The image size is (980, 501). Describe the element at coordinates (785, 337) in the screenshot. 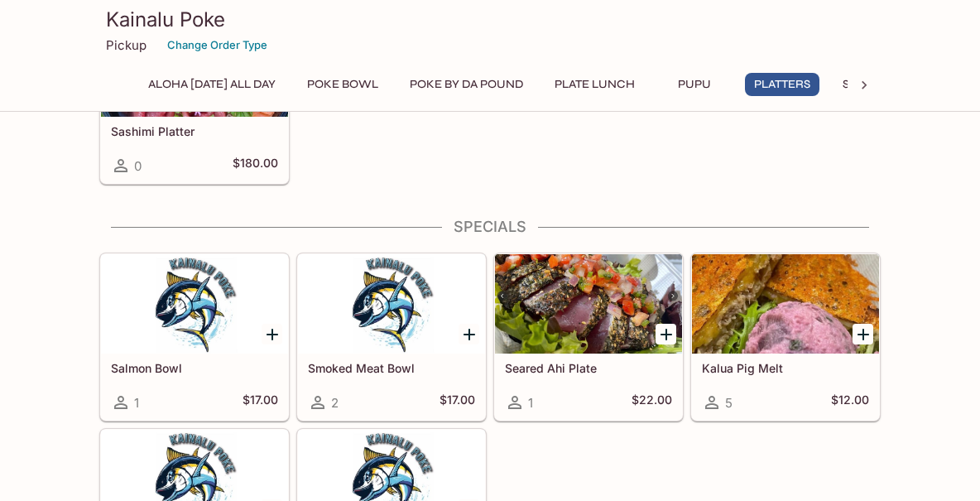

I see `a: Kalua Pig Melt5$12.00` at that location.